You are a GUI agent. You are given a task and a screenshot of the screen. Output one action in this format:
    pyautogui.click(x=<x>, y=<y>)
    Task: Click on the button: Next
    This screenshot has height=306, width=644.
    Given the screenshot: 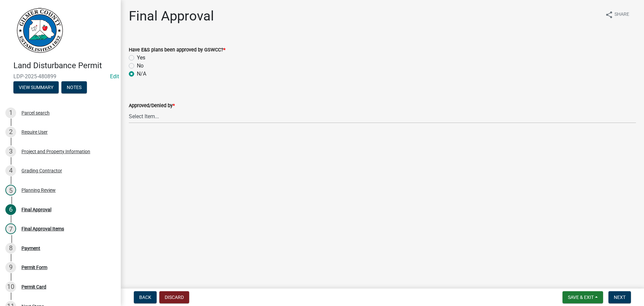 What is the action you would take?
    pyautogui.click(x=619, y=297)
    